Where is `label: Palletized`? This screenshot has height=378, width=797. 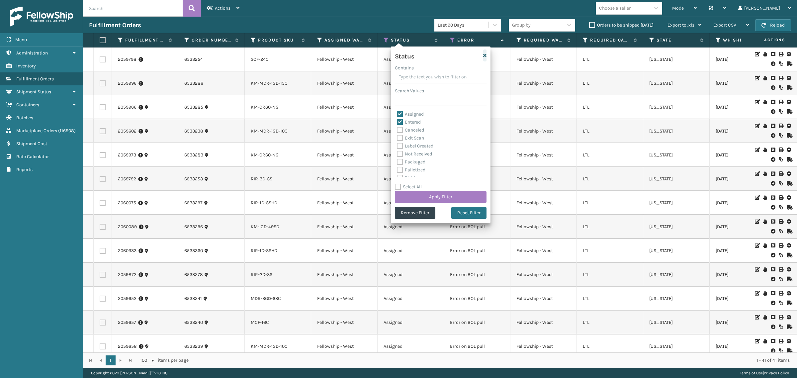 label: Palletized is located at coordinates (411, 170).